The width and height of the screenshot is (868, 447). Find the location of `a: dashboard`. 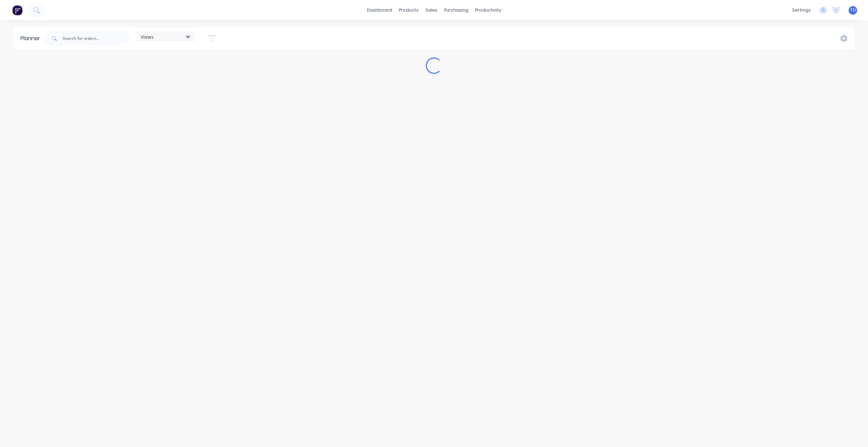

a: dashboard is located at coordinates (379, 10).